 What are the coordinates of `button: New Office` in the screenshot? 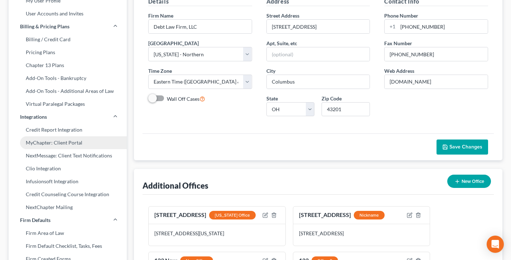 It's located at (469, 181).